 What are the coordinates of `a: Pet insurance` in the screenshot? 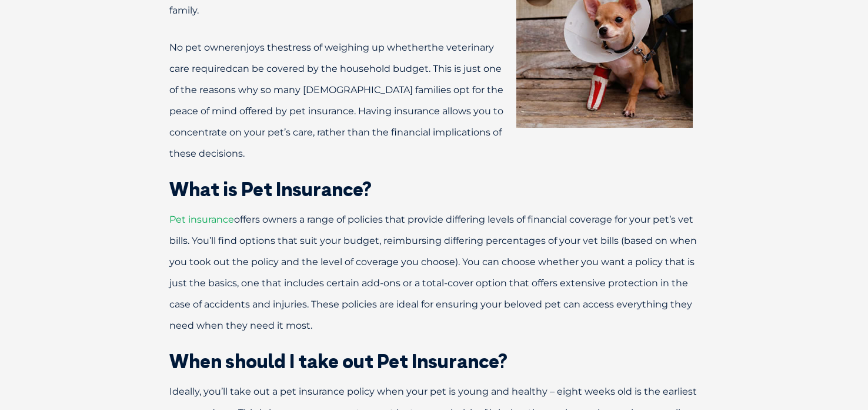 It's located at (202, 219).